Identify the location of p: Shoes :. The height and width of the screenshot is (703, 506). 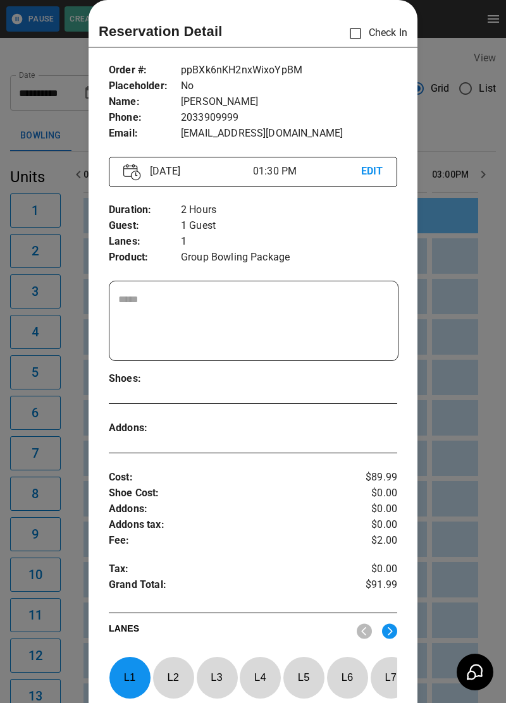
(145, 379).